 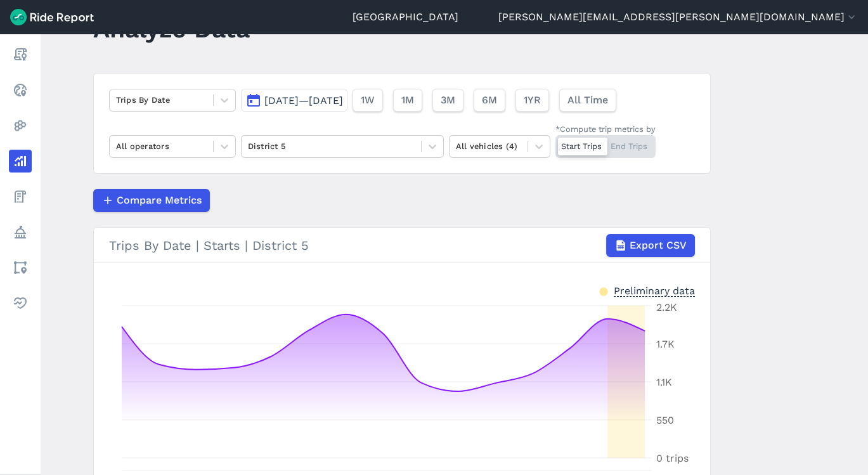 What do you see at coordinates (588, 100) in the screenshot?
I see `button: All Time` at bounding box center [588, 100].